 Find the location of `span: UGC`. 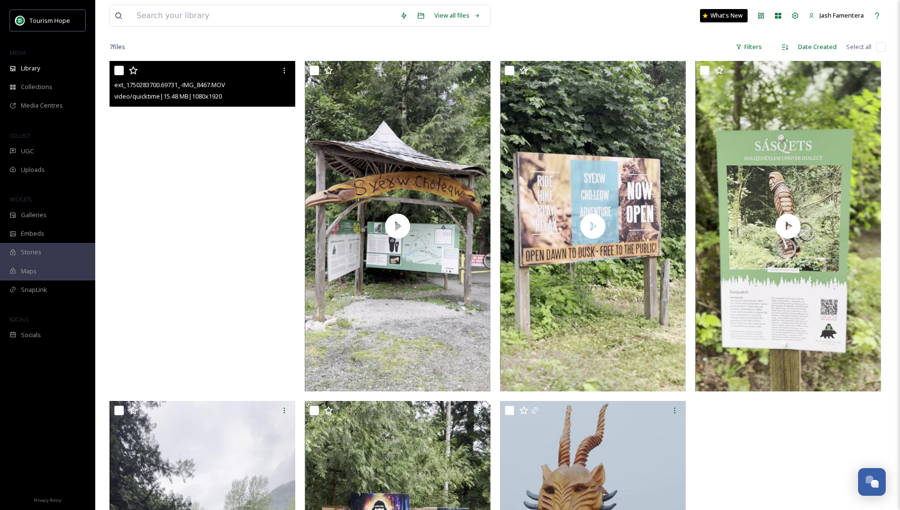

span: UGC is located at coordinates (27, 151).